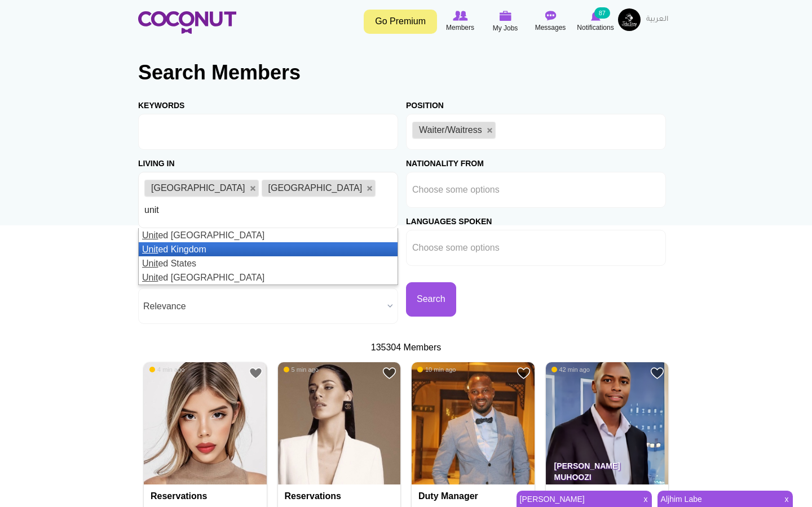 This screenshot has width=812, height=507. What do you see at coordinates (657, 20) in the screenshot?
I see `a: العربية` at bounding box center [657, 20].